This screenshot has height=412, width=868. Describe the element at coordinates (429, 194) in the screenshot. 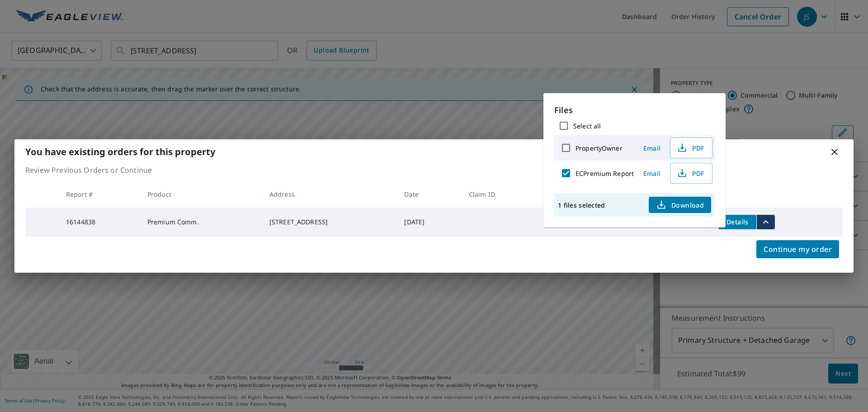

I see `th: Date` at that location.